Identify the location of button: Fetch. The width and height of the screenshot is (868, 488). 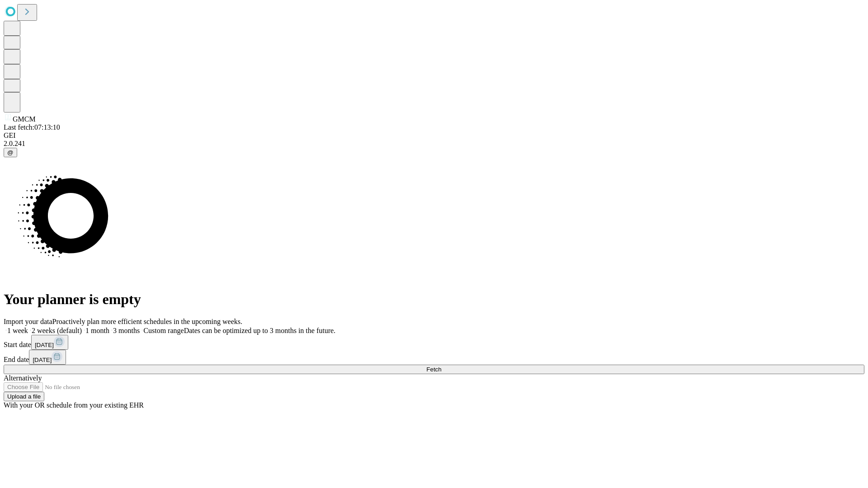
(434, 369).